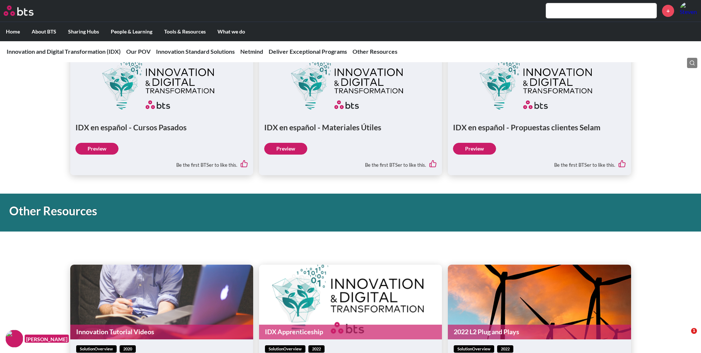 This screenshot has height=353, width=701. What do you see at coordinates (248, 211) in the screenshot?
I see `h1: Other Resources` at bounding box center [248, 211].